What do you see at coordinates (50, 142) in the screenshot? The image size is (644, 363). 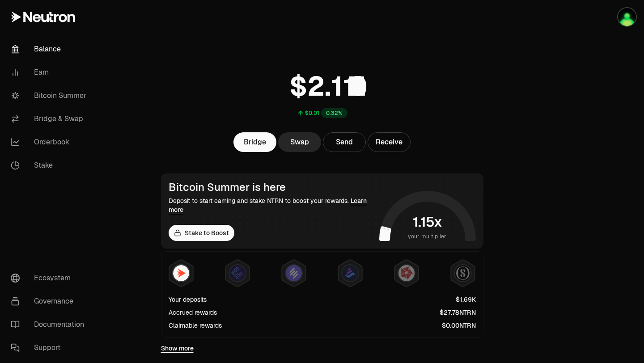 I see `a: Orderbook` at bounding box center [50, 142].